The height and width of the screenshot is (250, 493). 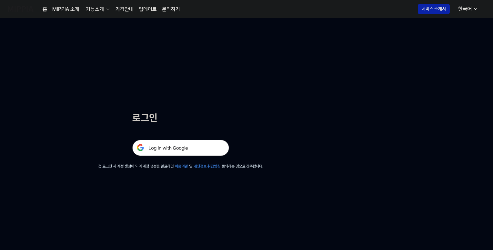 I want to click on a: 이용약관, so click(x=181, y=167).